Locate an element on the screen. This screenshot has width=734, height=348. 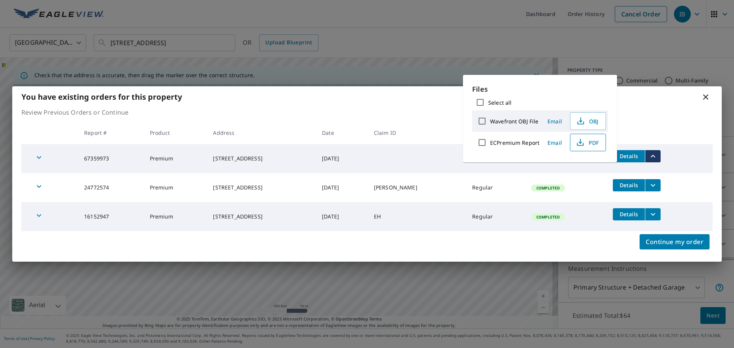
span: OBJ is located at coordinates (588, 121).